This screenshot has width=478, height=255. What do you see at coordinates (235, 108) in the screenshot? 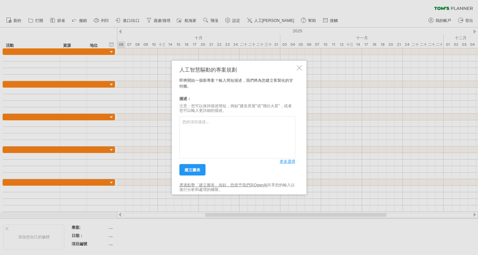
I see `font: 注意：您可以保持描述簡短，例如“建造房屋”或“飛往火星”，或者您可以輸入更詳細的描述。` at bounding box center [235, 108].